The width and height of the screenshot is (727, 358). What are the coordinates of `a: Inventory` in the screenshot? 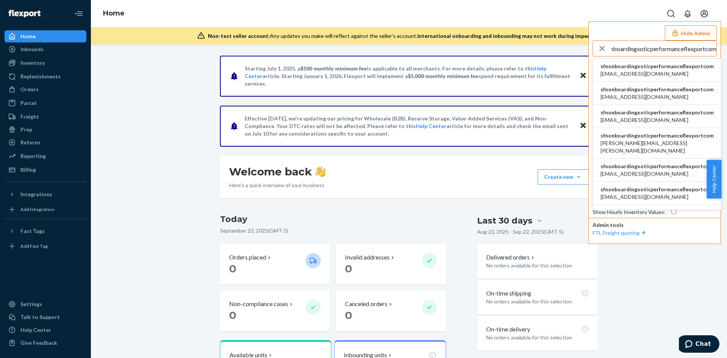 It's located at (45, 63).